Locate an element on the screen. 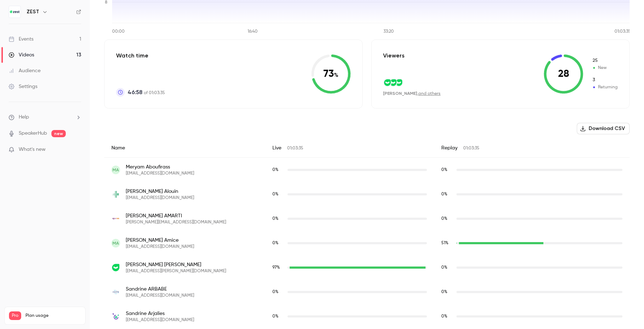 This screenshot has height=329, width=644. span: Meryam Aboufirass is located at coordinates (160, 167).